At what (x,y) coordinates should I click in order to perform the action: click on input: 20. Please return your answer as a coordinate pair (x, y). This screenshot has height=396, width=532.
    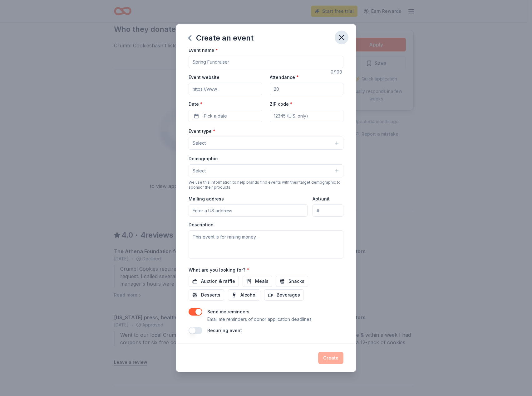
    Looking at the image, I should click on (307, 89).